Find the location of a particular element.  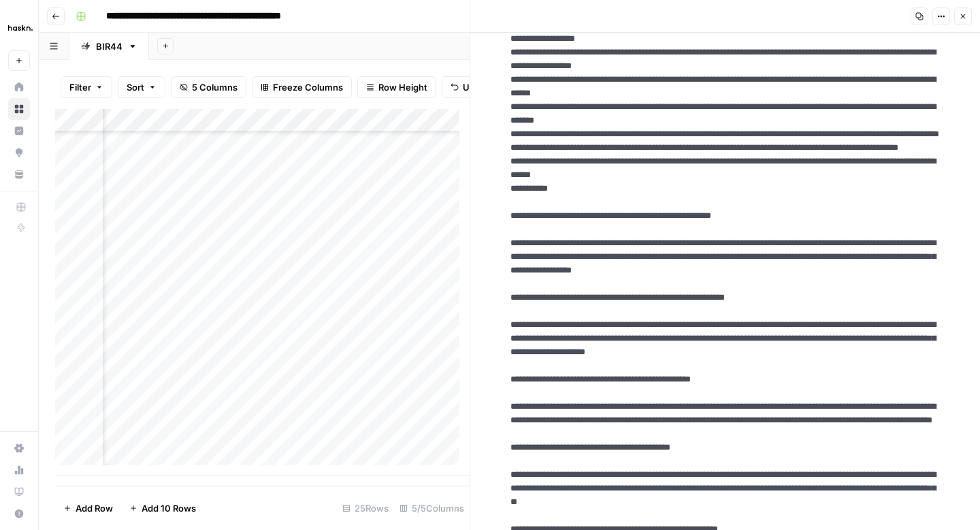

button: Freeze Columns is located at coordinates (302, 87).